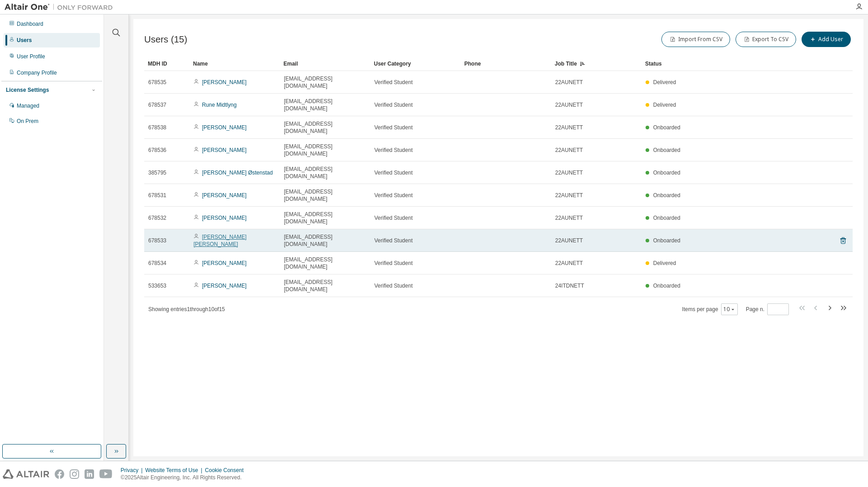  I want to click on span: 533653, so click(158, 286).